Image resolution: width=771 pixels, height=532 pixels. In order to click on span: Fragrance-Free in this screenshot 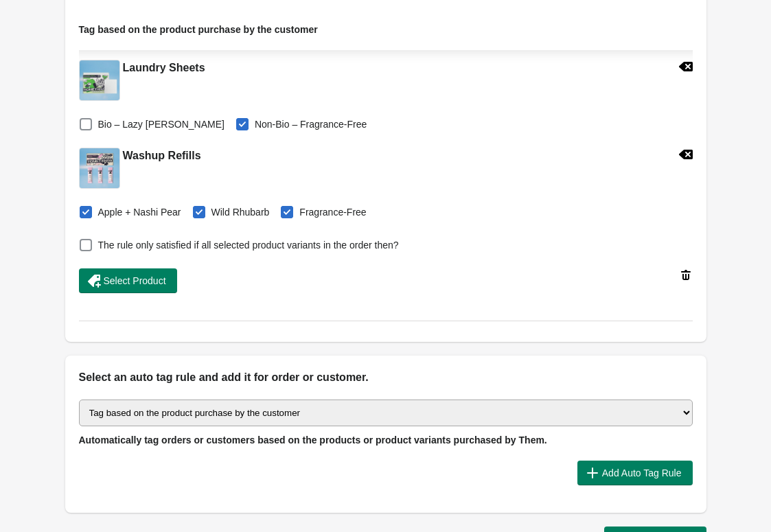, I will do `click(333, 212)`.